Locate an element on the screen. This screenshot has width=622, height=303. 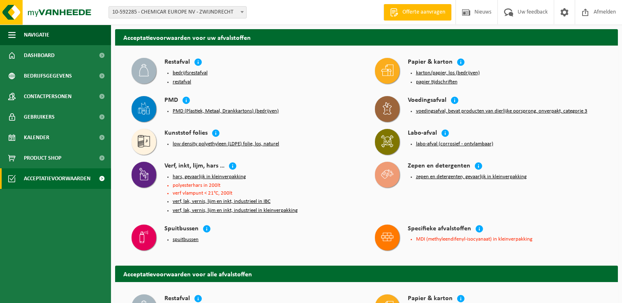
h4: Zepen en detergenten is located at coordinates (439, 167).